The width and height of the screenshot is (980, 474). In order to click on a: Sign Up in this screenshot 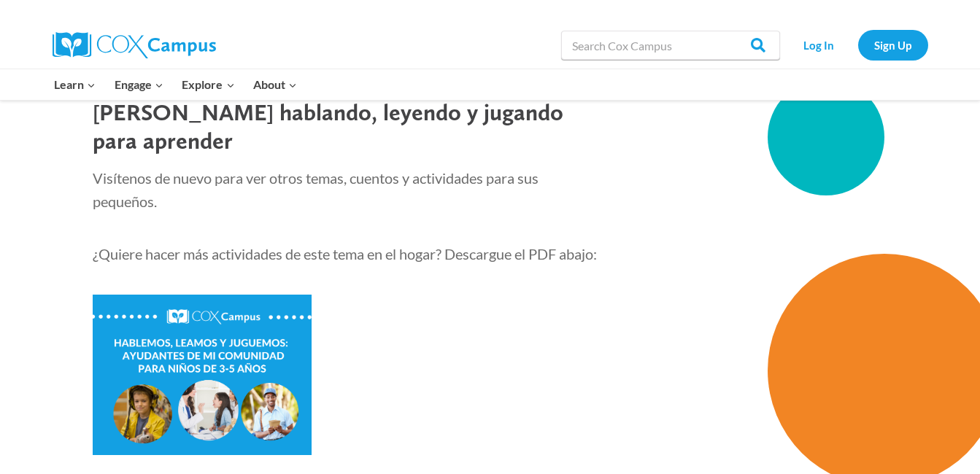, I will do `click(893, 45)`.